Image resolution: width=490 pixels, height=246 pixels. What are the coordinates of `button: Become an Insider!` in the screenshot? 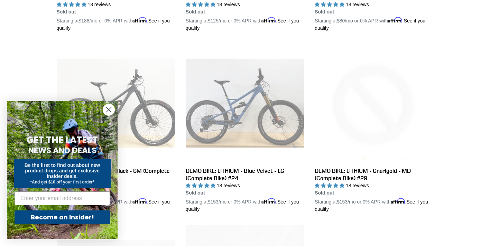 It's located at (62, 217).